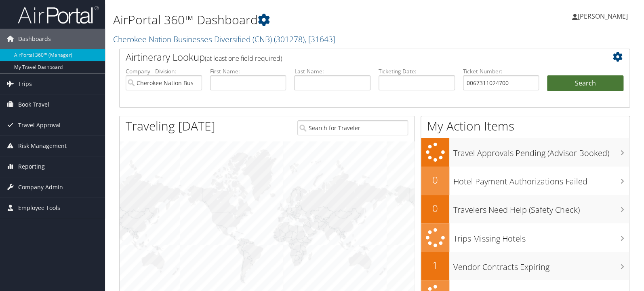  I want to click on h2: 1, so click(435, 265).